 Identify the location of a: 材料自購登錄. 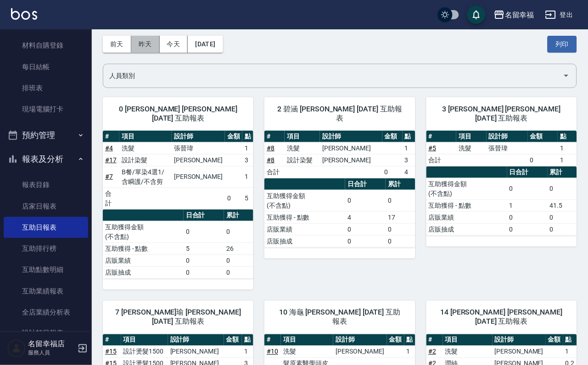
(46, 45).